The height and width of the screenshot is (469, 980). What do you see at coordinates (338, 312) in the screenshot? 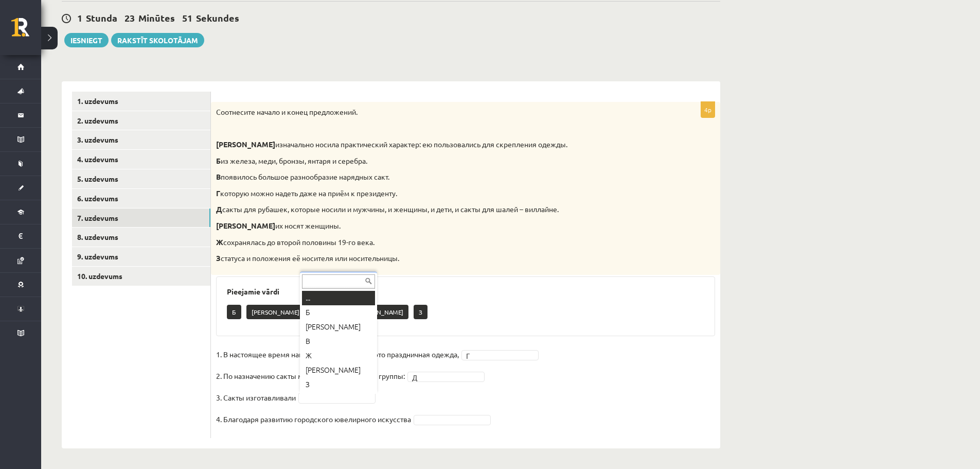
I see `div: Б` at bounding box center [338, 312].